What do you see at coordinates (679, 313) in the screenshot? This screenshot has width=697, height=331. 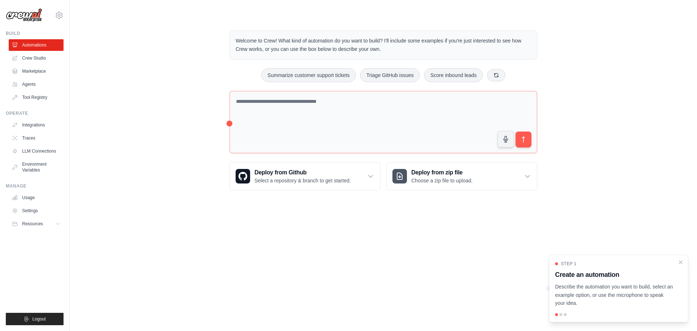 I see `div: Chat Widget` at bounding box center [679, 313].